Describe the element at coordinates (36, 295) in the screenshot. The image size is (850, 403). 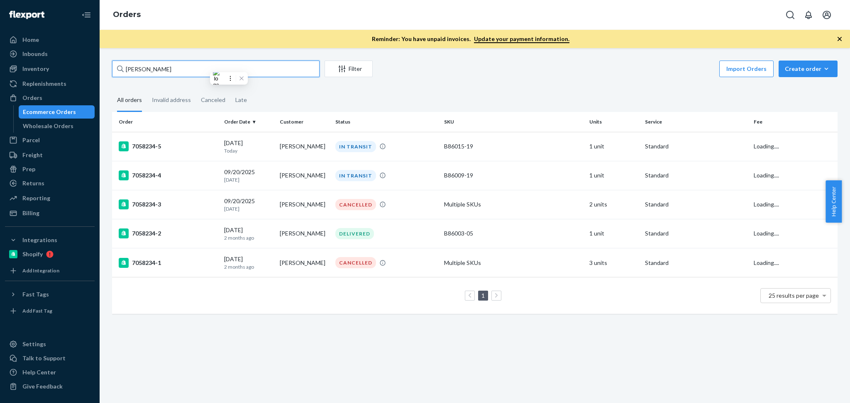
I see `div: Fast Tags` at that location.